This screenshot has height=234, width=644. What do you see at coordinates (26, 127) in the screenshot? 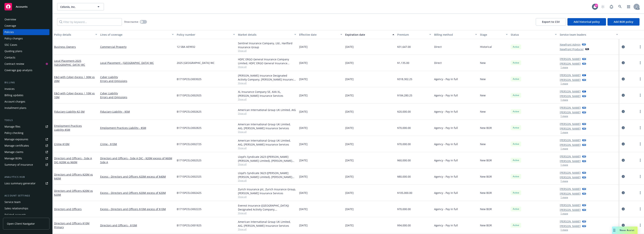
I see `a: Manage files` at bounding box center [26, 127].